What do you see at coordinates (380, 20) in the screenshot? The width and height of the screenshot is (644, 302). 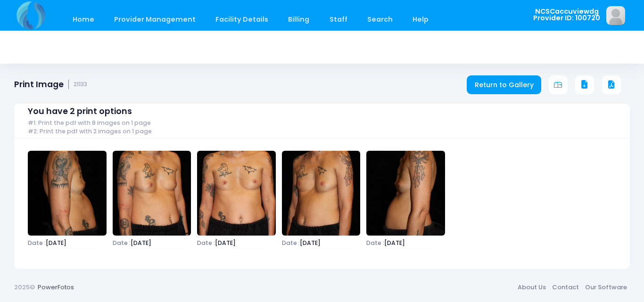 I see `a: Search` at bounding box center [380, 20].